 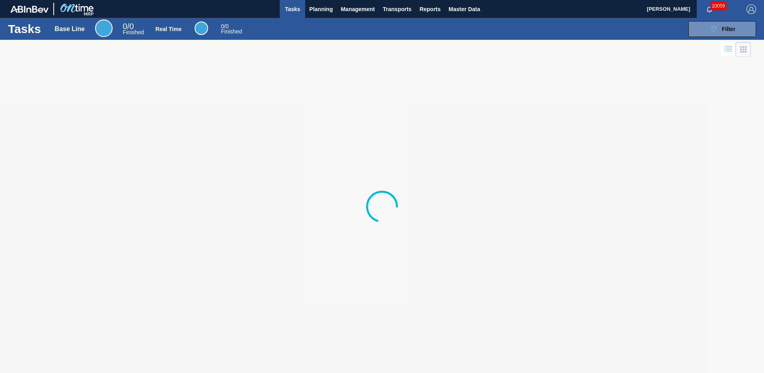 What do you see at coordinates (722, 29) in the screenshot?
I see `button: Filter` at bounding box center [722, 29].